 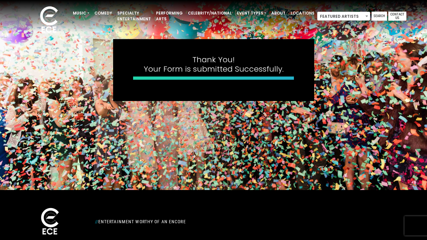 I want to click on span: Featured Artists, so click(x=344, y=16).